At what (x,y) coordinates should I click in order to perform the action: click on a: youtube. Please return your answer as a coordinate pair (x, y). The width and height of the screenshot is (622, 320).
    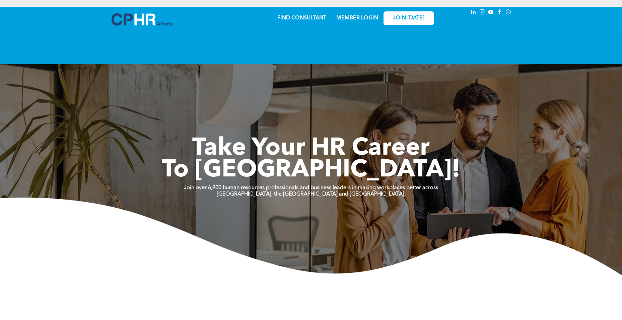
    Looking at the image, I should click on (491, 13).